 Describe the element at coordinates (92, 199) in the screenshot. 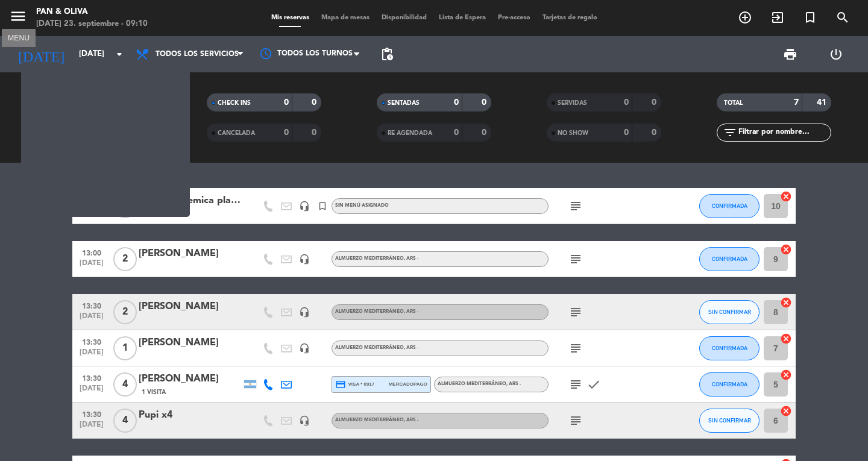

I see `span: 12:30` at that location.